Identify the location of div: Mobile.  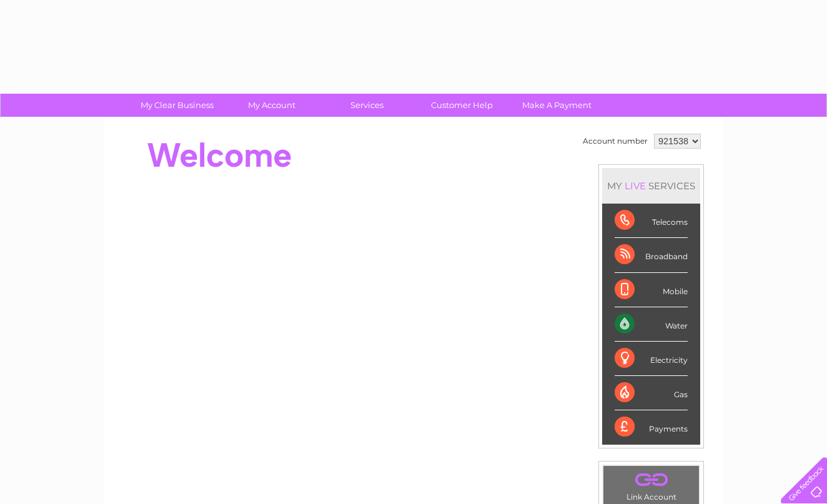
(651, 290).